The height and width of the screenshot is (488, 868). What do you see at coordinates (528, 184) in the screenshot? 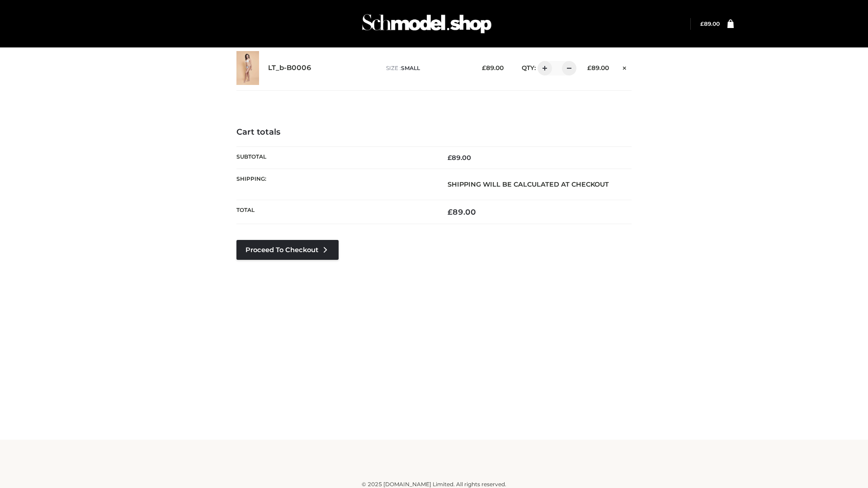
I see `strong: Shipping will be calculated at checkout` at bounding box center [528, 184].